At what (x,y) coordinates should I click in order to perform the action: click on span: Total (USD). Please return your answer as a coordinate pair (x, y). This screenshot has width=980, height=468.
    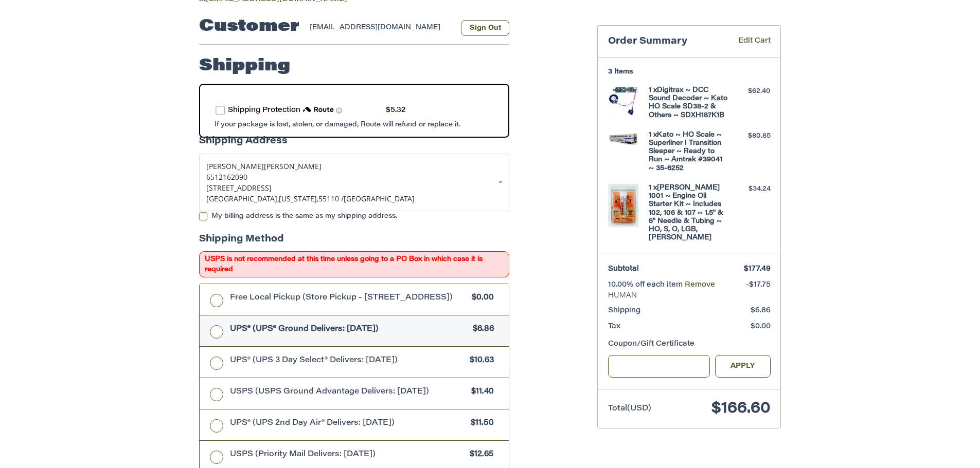
    Looking at the image, I should click on (630, 408).